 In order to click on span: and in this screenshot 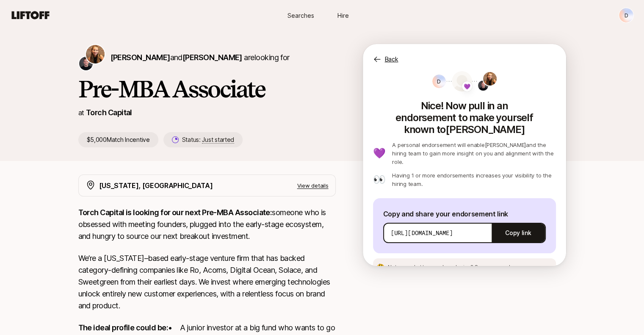, I will do `click(206, 57)`.